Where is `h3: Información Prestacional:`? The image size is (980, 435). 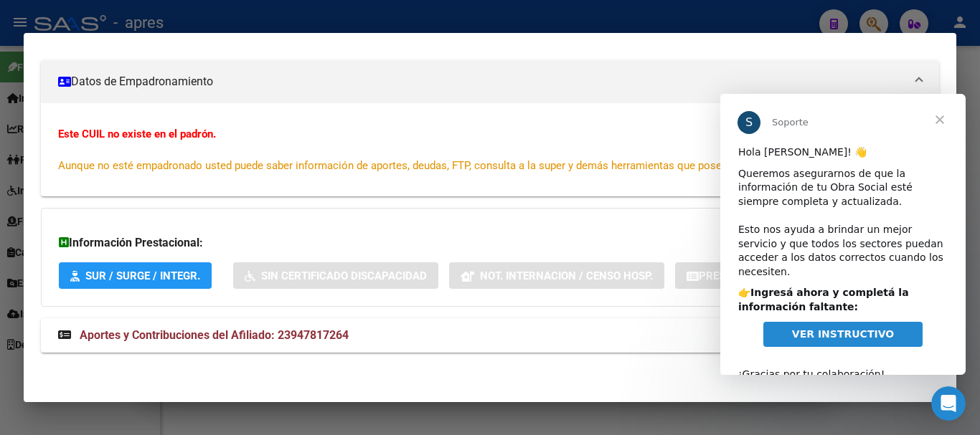 h3: Información Prestacional: is located at coordinates (490, 243).